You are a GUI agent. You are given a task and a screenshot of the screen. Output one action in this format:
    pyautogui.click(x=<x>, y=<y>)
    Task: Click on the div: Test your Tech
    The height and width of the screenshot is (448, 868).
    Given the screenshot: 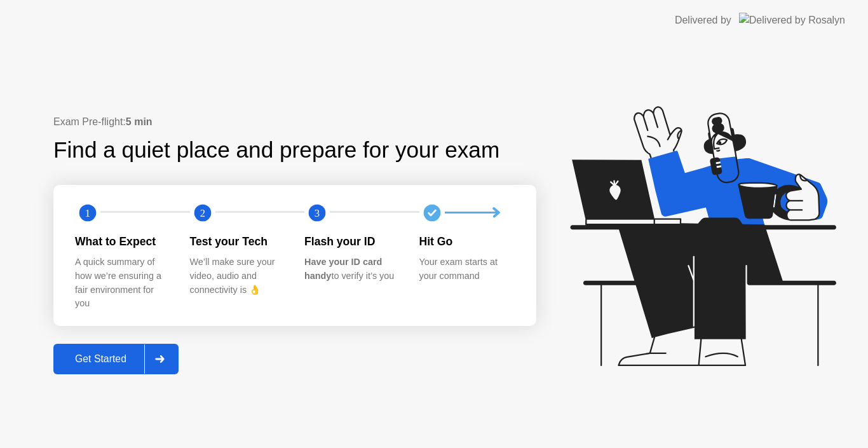 What is the action you would take?
    pyautogui.click(x=237, y=242)
    